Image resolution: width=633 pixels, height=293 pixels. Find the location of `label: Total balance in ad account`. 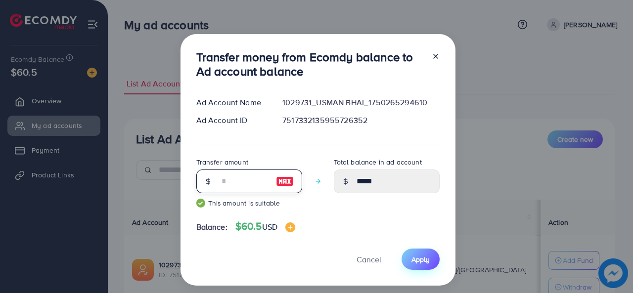

label: Total balance in ad account is located at coordinates (378, 162).